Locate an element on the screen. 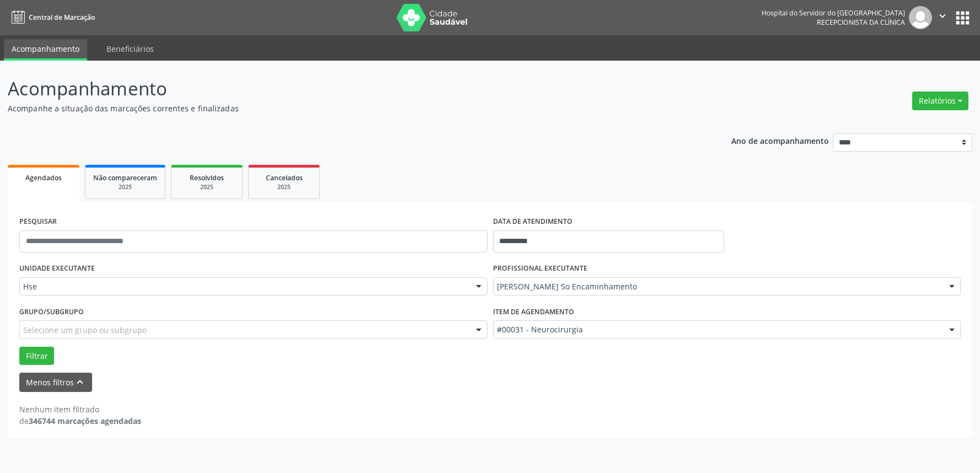 The width and height of the screenshot is (980, 473). div: de is located at coordinates (80, 421).